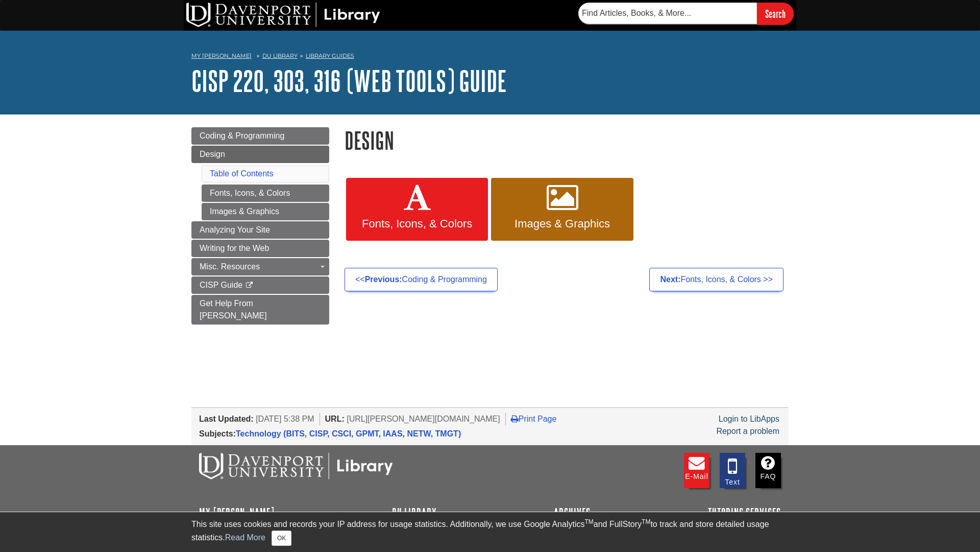  What do you see at coordinates (235, 230) in the screenshot?
I see `span: Analyzing Your Site` at bounding box center [235, 230].